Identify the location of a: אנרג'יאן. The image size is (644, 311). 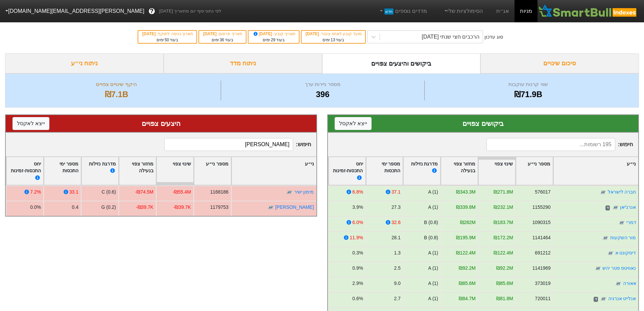
(628, 207).